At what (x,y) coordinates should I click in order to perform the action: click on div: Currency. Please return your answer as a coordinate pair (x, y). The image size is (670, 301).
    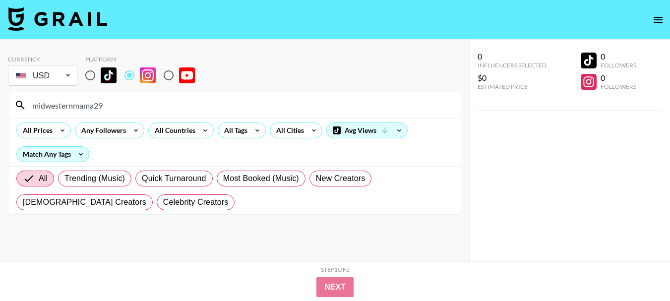
    Looking at the image, I should click on (43, 59).